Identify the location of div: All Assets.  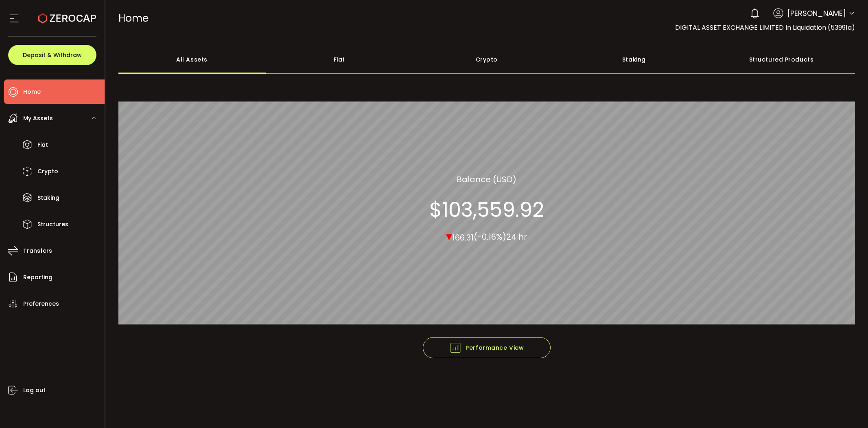
(192, 59).